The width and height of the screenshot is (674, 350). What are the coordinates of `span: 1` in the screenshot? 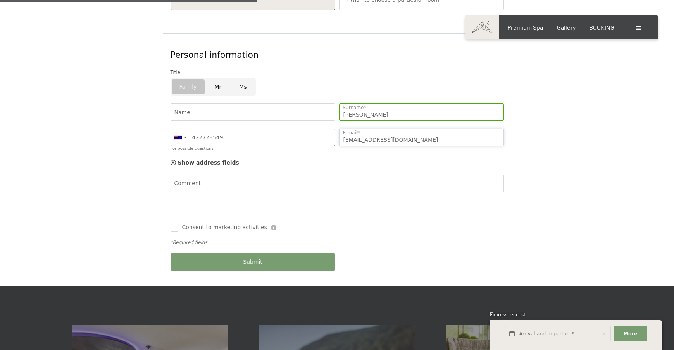 It's located at (490, 334).